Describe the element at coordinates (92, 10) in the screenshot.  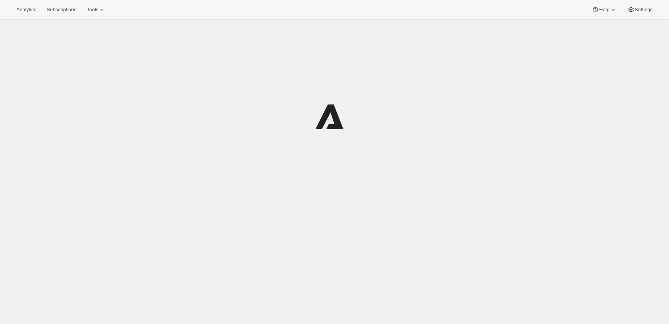
I see `span: Tools` at that location.